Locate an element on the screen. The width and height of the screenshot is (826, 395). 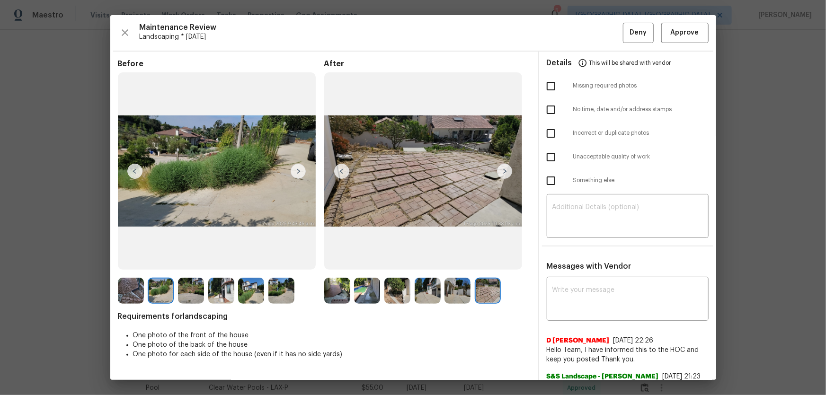
span: Details is located at coordinates (559, 63).